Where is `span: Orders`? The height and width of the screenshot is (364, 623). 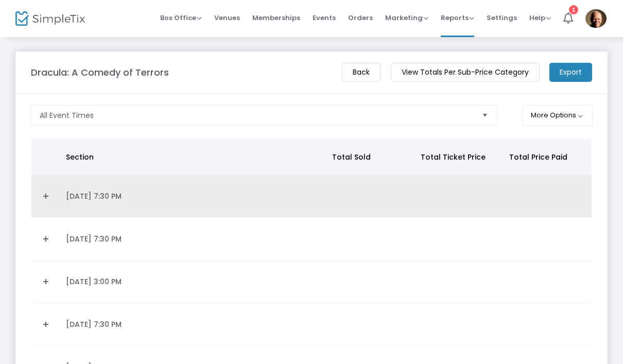
span: Orders is located at coordinates (361, 18).